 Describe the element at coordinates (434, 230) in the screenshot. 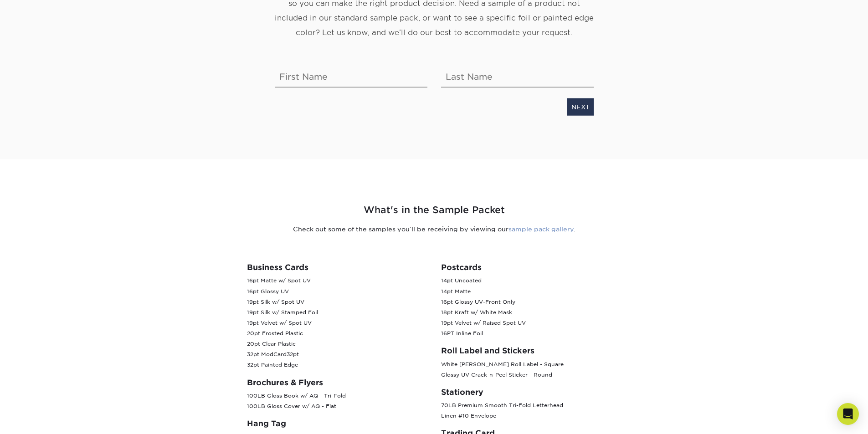

I see `p: Check out some of the samples you’ll be receiving by viewing our .` at that location.